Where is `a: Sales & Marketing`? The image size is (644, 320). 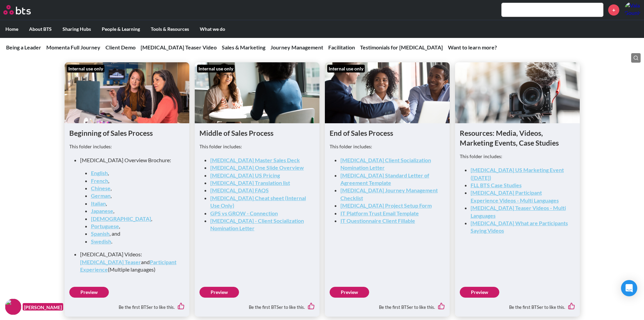
a: Sales & Marketing is located at coordinates (243, 47).